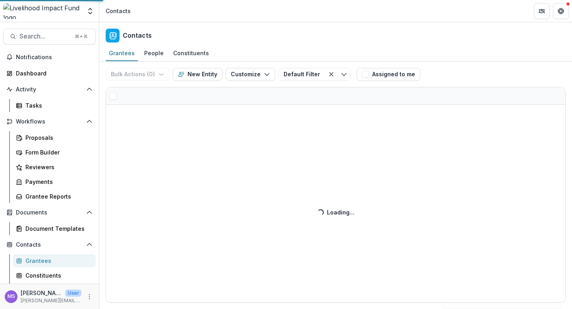 The image size is (572, 309). I want to click on a: Proposals, so click(54, 137).